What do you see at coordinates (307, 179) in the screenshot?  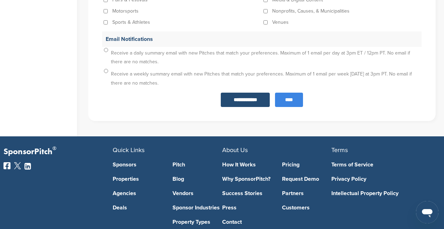 I see `a: Request Demo` at bounding box center [307, 179].